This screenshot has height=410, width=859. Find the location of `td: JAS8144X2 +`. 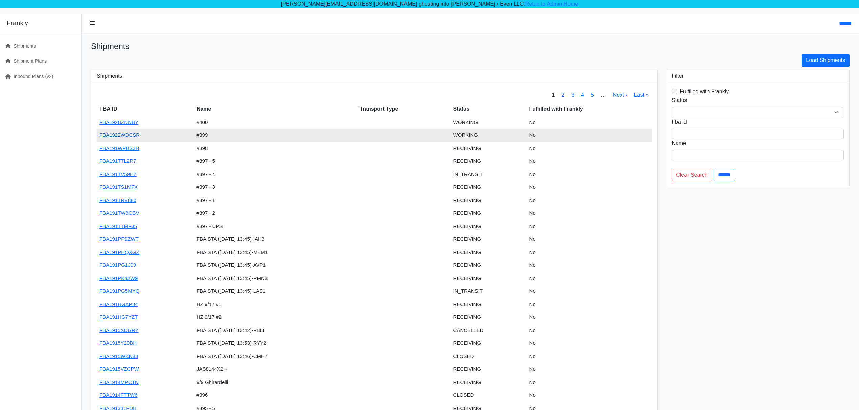

td: JAS8144X2 + is located at coordinates (275, 370).